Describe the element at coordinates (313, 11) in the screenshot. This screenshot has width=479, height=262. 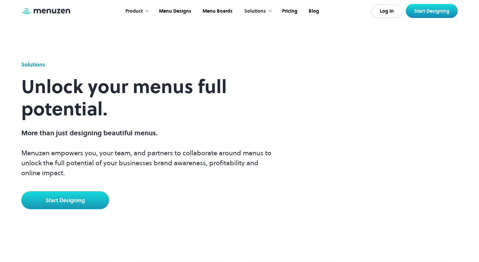
I see `a: Blog` at that location.